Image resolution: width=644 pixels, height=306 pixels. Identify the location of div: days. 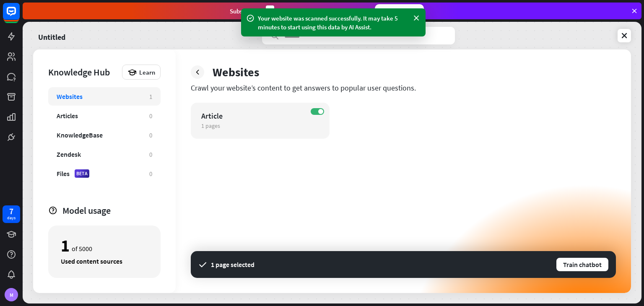
(11, 218).